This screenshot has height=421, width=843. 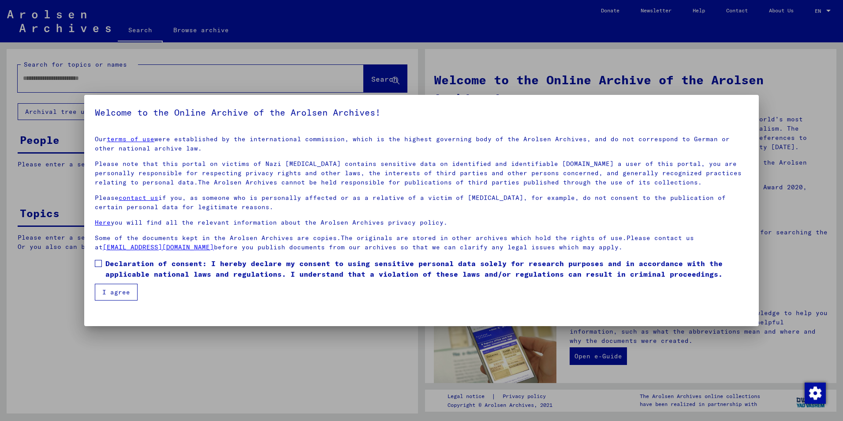 What do you see at coordinates (422, 202) in the screenshot?
I see `p: Please if you, as someone who is personally affected or as a relative of a victim of [MEDICAL_DAT...` at bounding box center [422, 202].